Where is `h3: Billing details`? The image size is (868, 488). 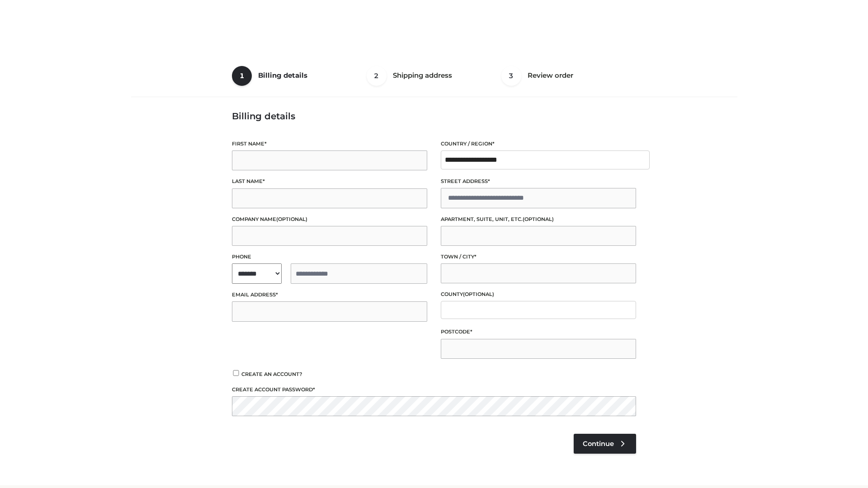
h3: Billing details is located at coordinates (434, 116).